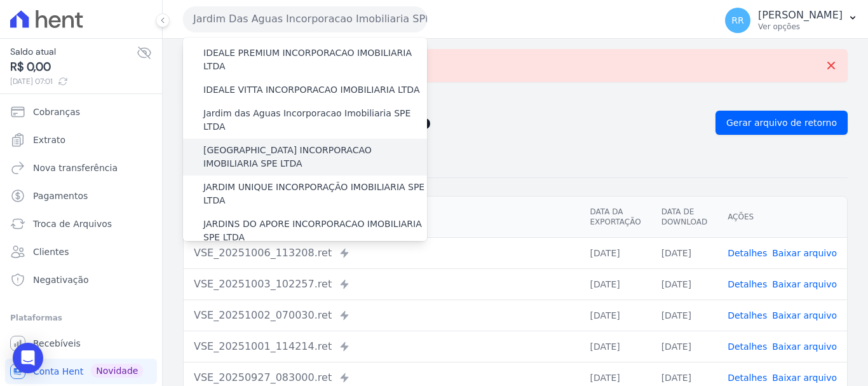 The width and height of the screenshot is (868, 386). What do you see at coordinates (315, 230) in the screenshot?
I see `label: JARDINS DO APORE INCORPORACAO IMOBILIARIA SPE LTDA` at bounding box center [315, 230].